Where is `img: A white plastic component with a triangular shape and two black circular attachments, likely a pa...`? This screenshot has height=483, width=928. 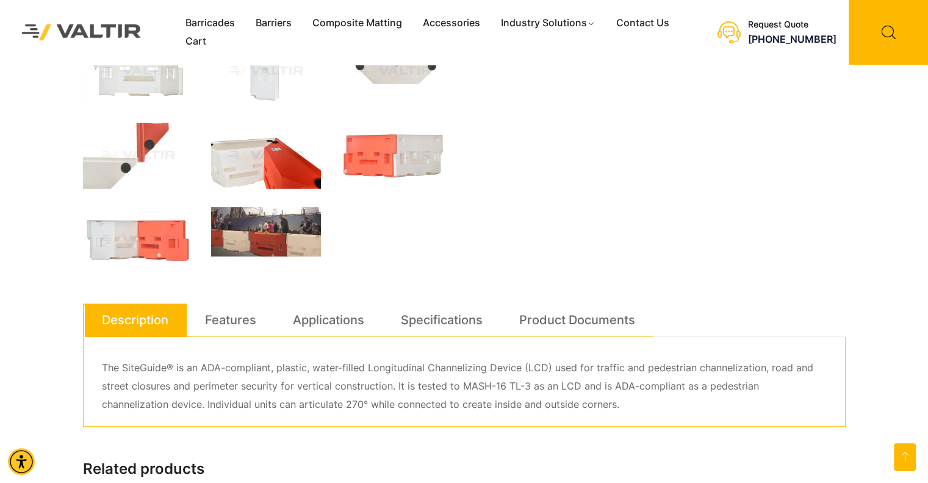
img: A white plastic component with a triangular shape and two black circular attachments, likely a pa... is located at coordinates (394, 71).